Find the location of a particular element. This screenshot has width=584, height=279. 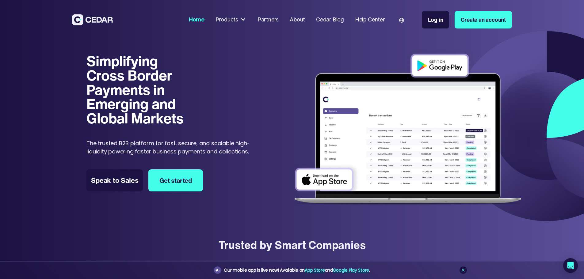

a: Get started is located at coordinates (176, 181).